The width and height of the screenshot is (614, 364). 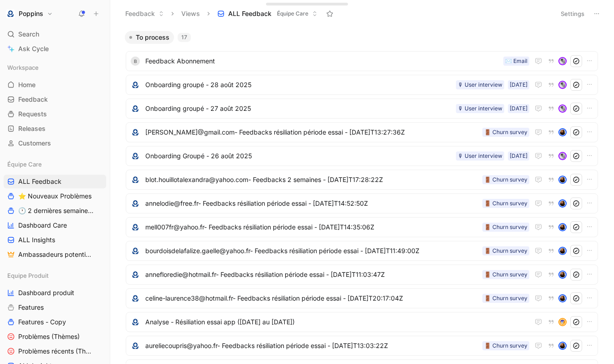 What do you see at coordinates (191, 14) in the screenshot?
I see `button: Views` at bounding box center [191, 14].